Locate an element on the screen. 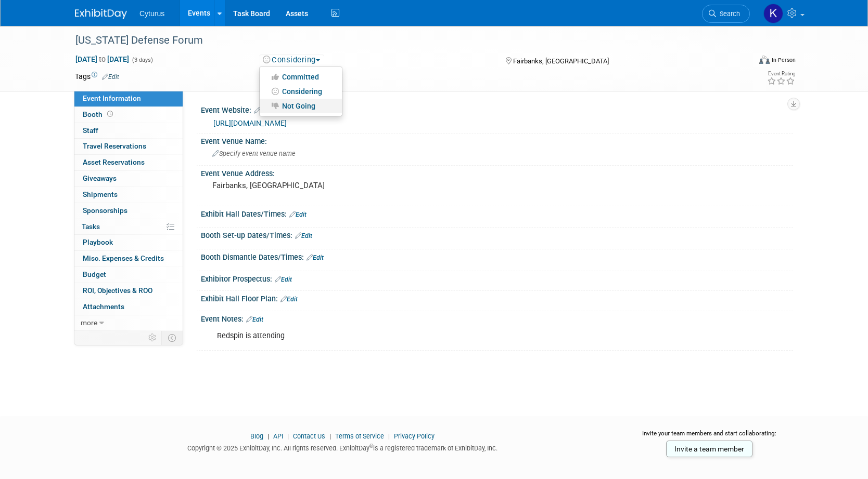  span: Giveaways is located at coordinates (99, 178).